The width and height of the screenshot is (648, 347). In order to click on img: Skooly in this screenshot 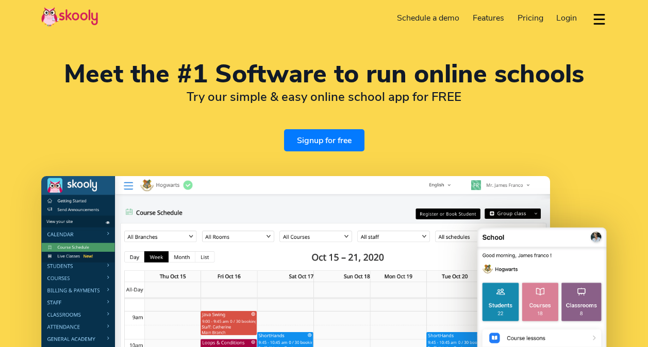, I will do `click(70, 16)`.